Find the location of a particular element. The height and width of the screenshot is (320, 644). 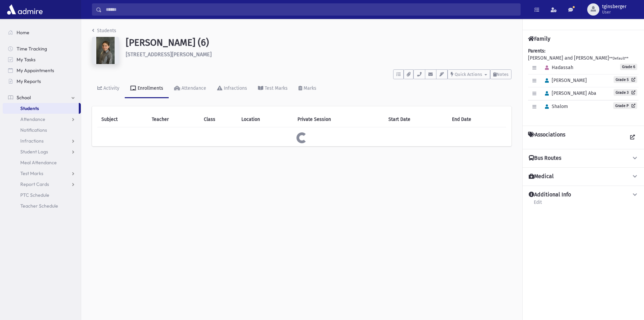

span: User is located at coordinates (614, 12).